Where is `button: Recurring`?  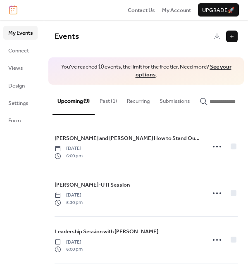 button: Recurring is located at coordinates (138, 99).